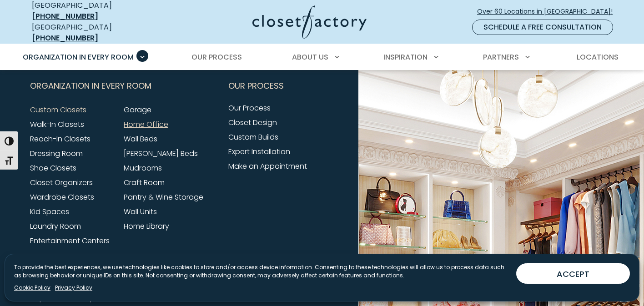 Image resolution: width=644 pixels, height=306 pixels. I want to click on a: Dressing Room, so click(57, 153).